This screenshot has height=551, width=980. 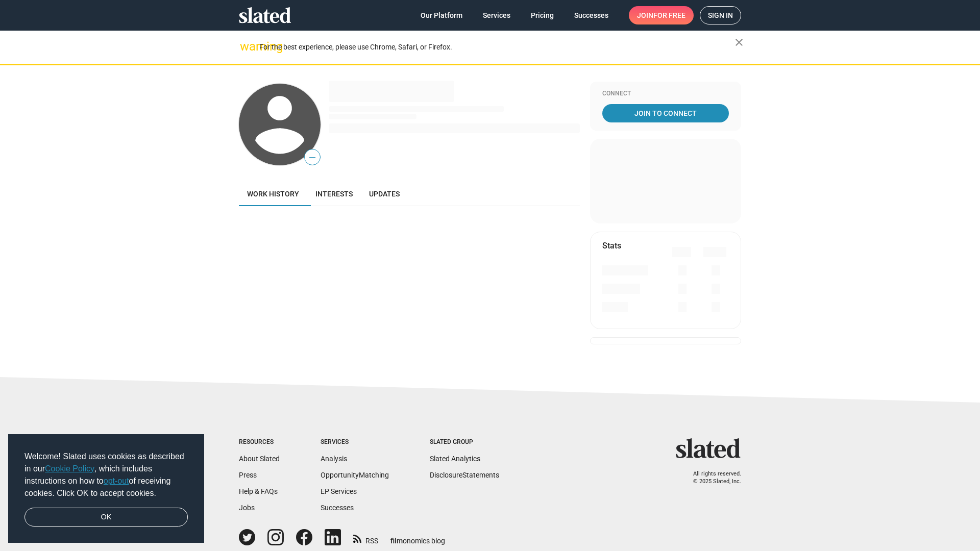 I want to click on span: for free, so click(x=669, y=15).